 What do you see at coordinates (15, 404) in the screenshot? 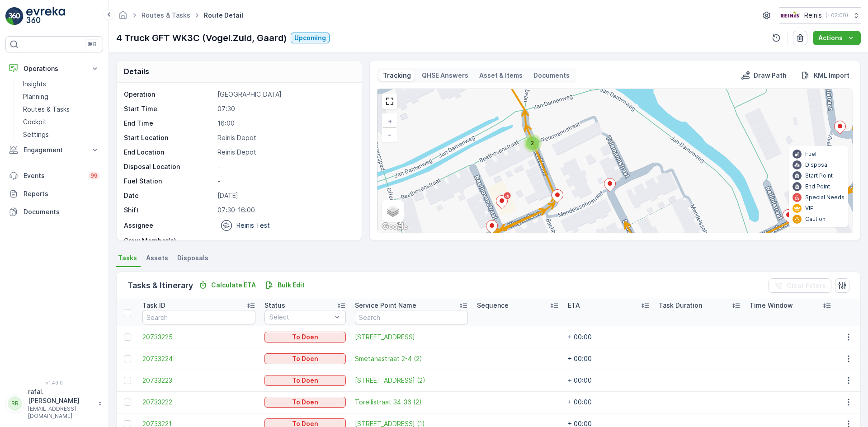
I see `div: RR` at bounding box center [15, 404].